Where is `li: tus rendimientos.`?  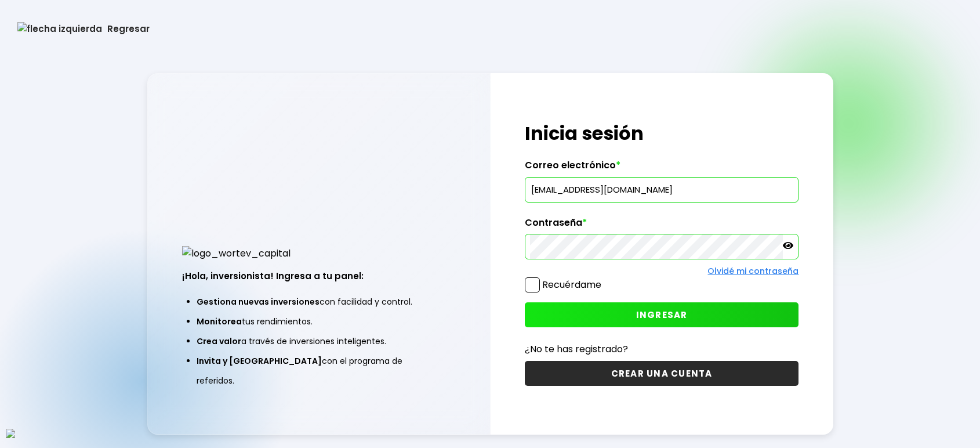 li: tus rendimientos. is located at coordinates (319, 322).